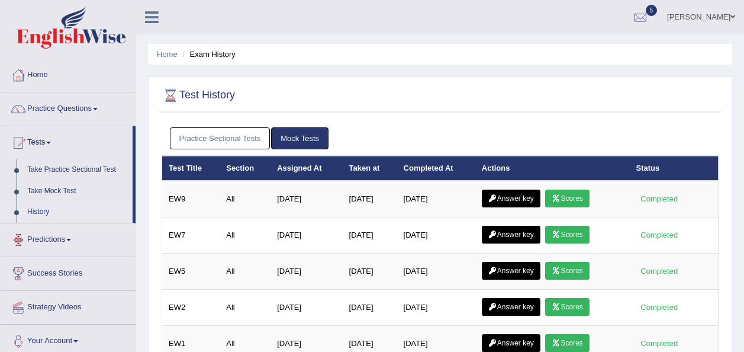 Image resolution: width=744 pixels, height=352 pixels. Describe the element at coordinates (191, 235) in the screenshot. I see `td: EW7` at that location.